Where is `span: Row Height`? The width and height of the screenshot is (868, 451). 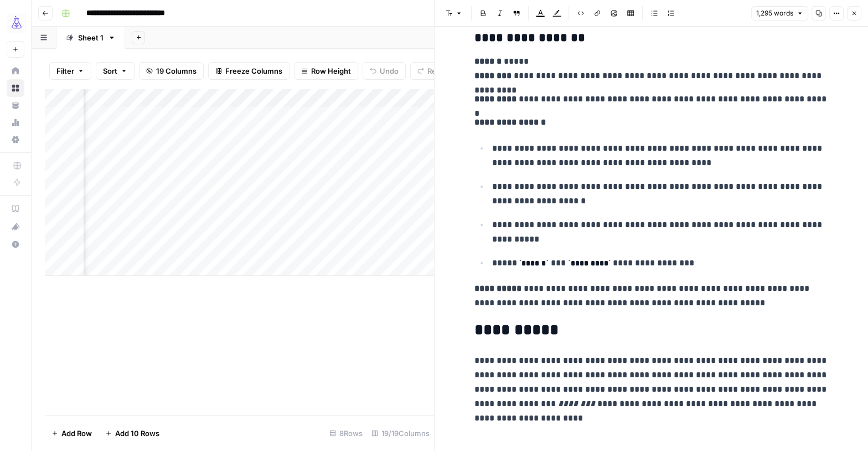
span: Row Height is located at coordinates (331, 71).